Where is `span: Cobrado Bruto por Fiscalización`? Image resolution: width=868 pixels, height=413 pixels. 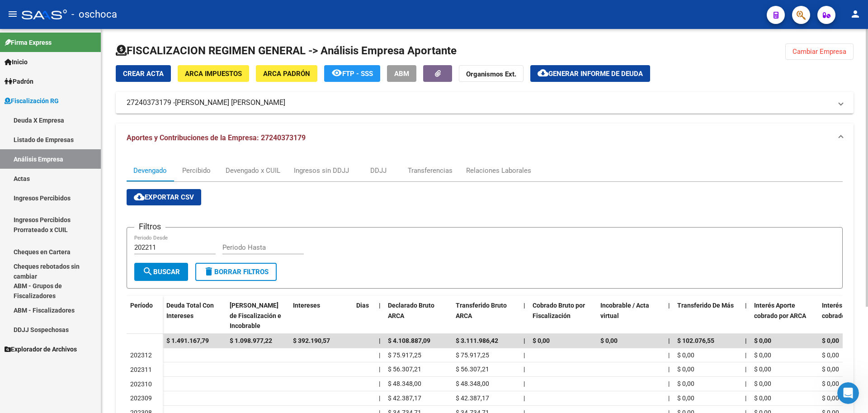 span: Cobrado Bruto por Fiscalización is located at coordinates (559, 310).